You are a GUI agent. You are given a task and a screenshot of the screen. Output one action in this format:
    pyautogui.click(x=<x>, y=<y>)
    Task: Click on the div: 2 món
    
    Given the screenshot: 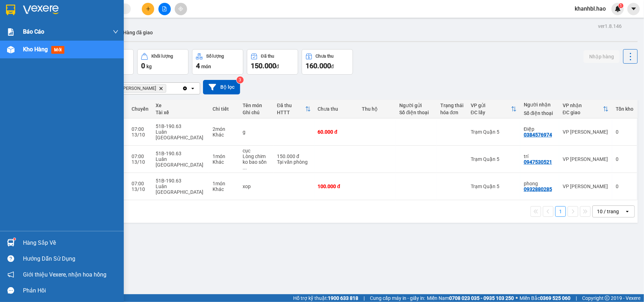 What is the action you would take?
    pyautogui.click(x=224, y=129)
    